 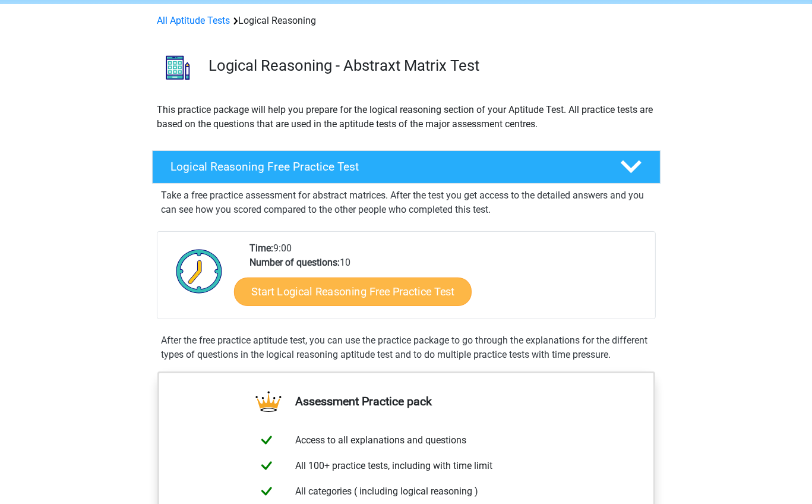 I want to click on a: All Aptitude Tests, so click(x=194, y=20).